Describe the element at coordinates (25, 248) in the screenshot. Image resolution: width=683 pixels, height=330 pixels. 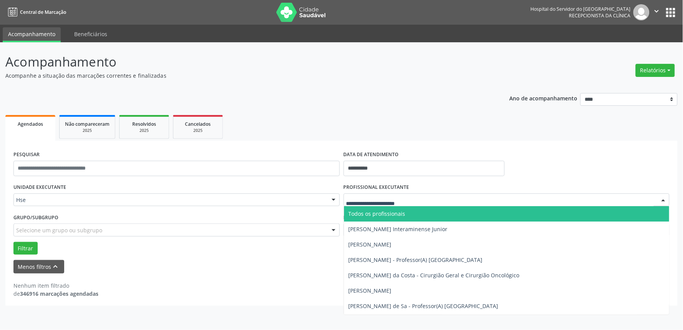
I see `button: Filtrar` at that location.